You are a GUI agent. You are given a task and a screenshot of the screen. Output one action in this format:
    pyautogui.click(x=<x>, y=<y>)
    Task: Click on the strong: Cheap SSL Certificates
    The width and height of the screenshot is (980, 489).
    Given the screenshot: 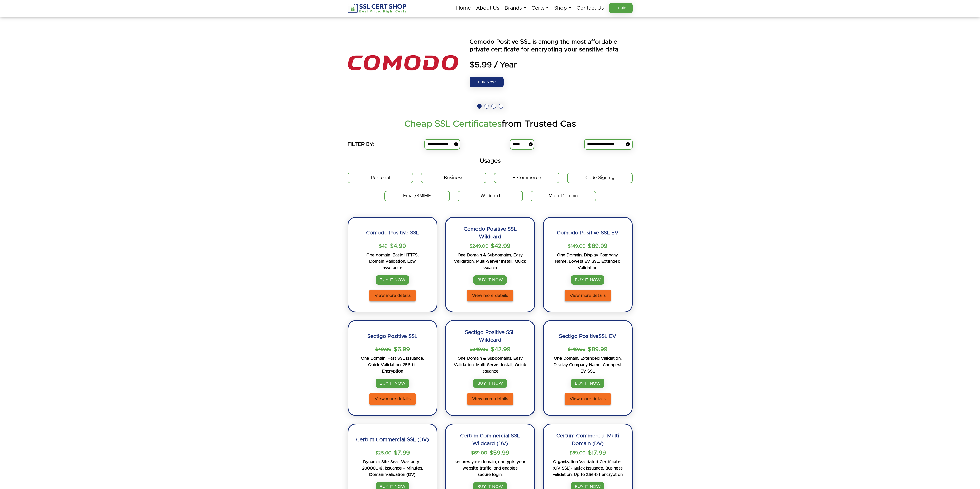 What is the action you would take?
    pyautogui.click(x=453, y=124)
    